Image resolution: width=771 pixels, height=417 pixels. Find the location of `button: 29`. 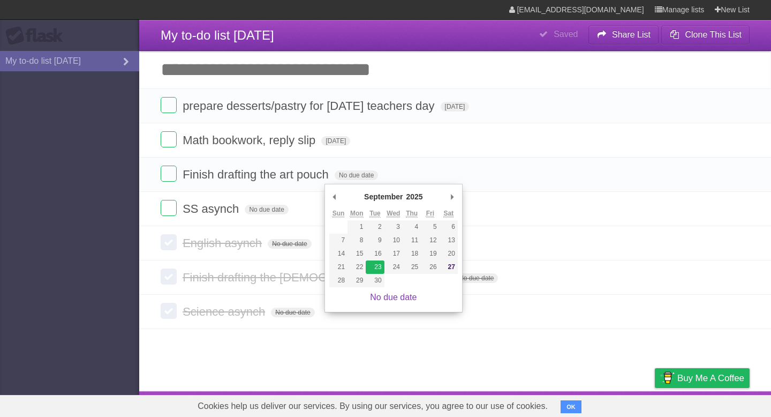

button: 29 is located at coordinates (357, 280).